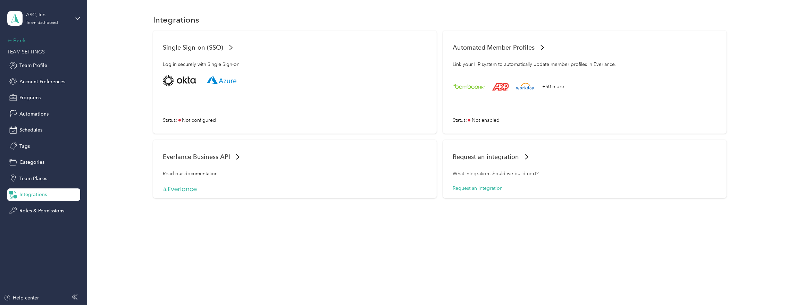 The height and width of the screenshot is (305, 796). I want to click on span: Everlance Business API, so click(196, 157).